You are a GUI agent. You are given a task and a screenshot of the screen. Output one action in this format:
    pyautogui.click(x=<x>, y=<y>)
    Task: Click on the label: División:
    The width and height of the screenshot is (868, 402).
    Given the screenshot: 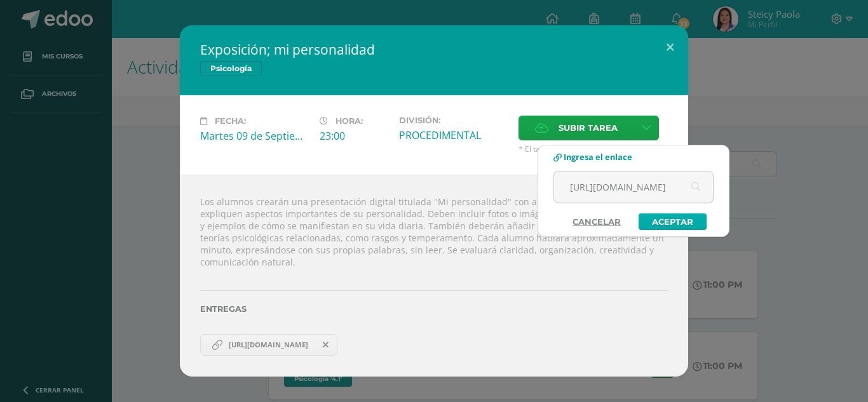 What is the action you would take?
    pyautogui.click(x=454, y=120)
    